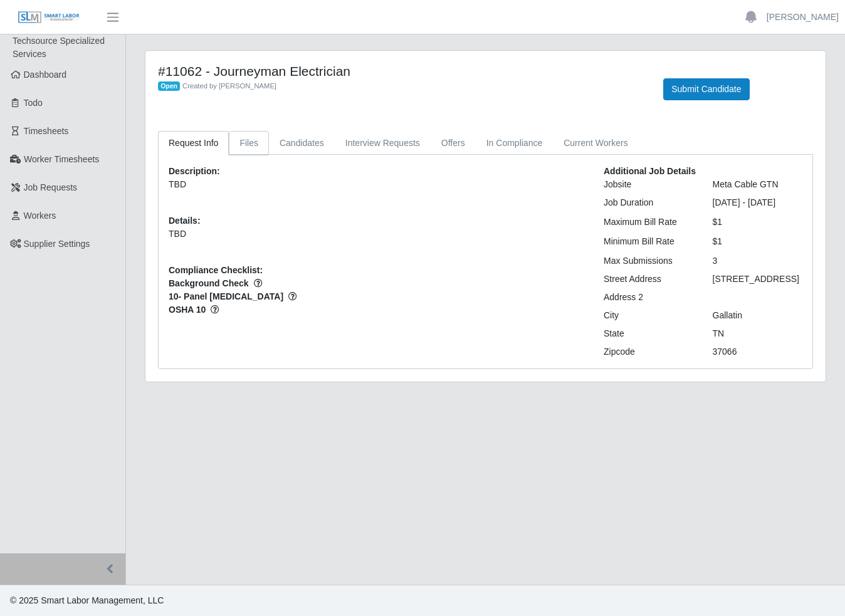  I want to click on a: In Compliance, so click(514, 143).